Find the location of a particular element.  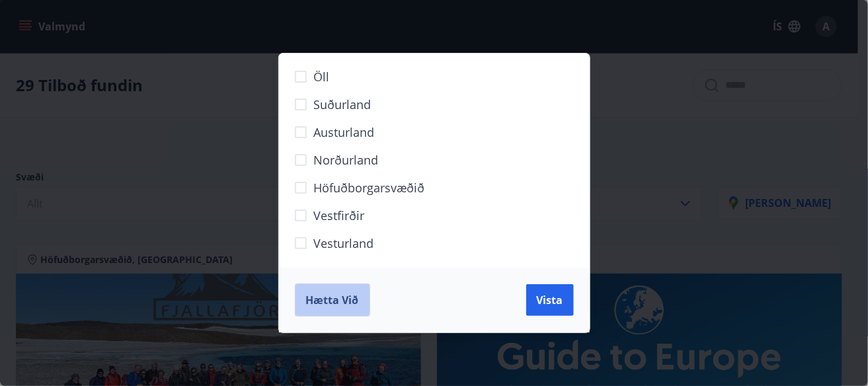

span: Vista is located at coordinates (550, 300).